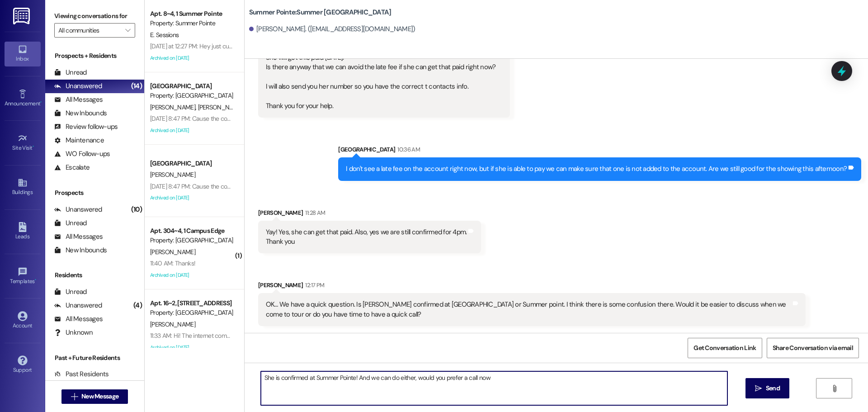  Describe the element at coordinates (191, 23) in the screenshot. I see `div: Property: Summer Pointe` at that location.